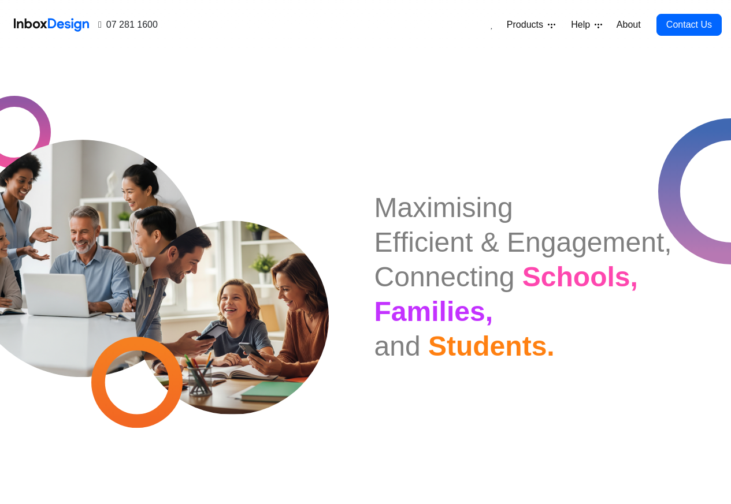 Image resolution: width=731 pixels, height=504 pixels. Describe the element at coordinates (627, 25) in the screenshot. I see `a: About` at that location.